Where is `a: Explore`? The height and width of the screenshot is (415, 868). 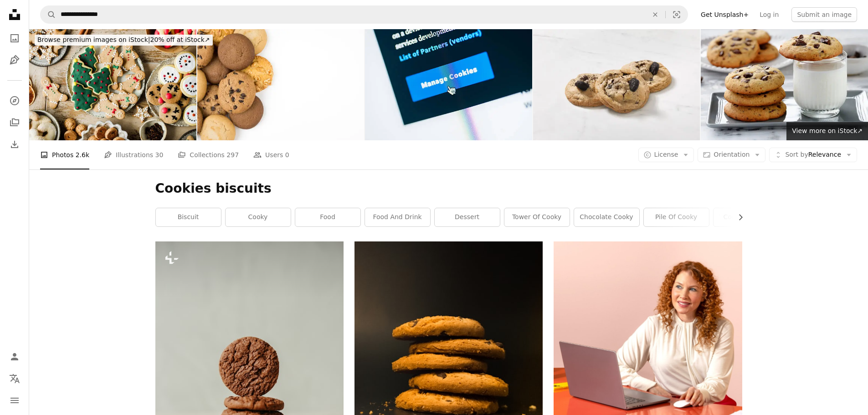 a: Explore is located at coordinates (14, 100).